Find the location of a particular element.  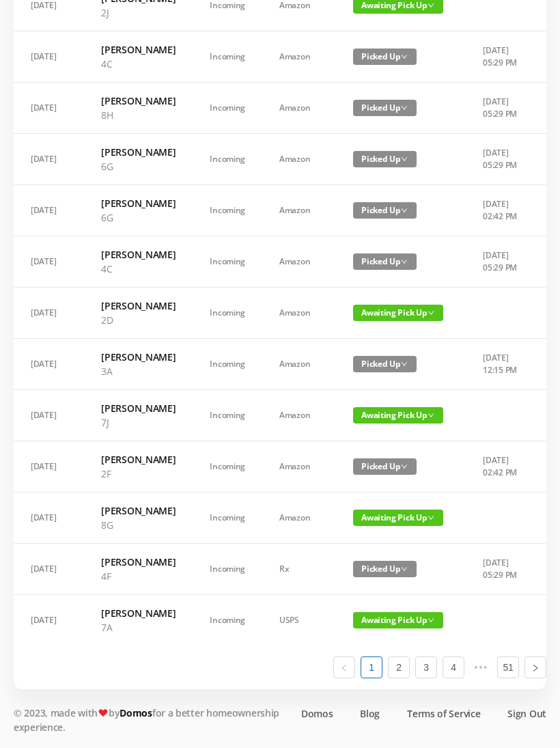

p: 2F is located at coordinates (138, 474).